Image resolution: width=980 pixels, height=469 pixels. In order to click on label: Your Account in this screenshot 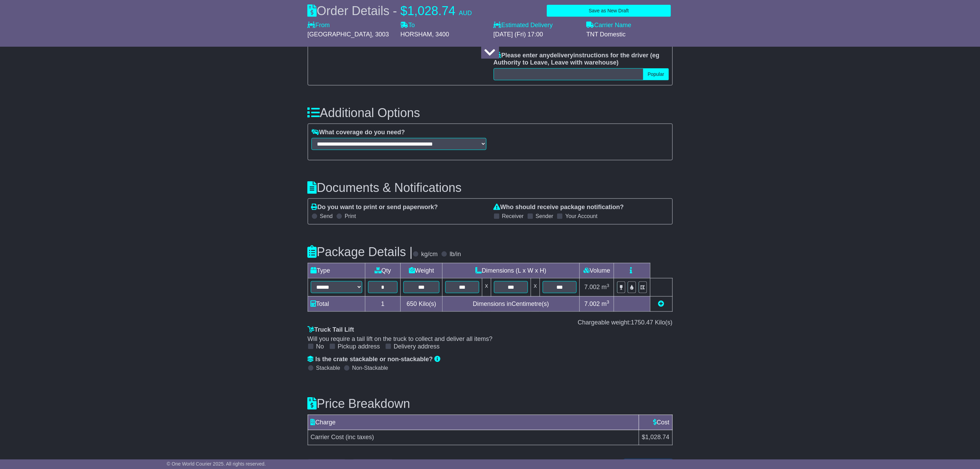, I will do `click(582, 216)`.